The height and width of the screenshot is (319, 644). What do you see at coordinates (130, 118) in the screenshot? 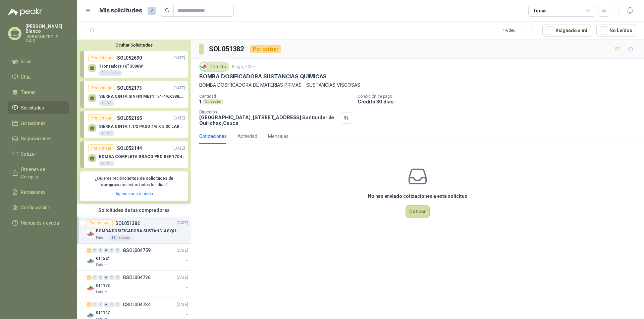
I see `p: SOL052165` at bounding box center [130, 118].